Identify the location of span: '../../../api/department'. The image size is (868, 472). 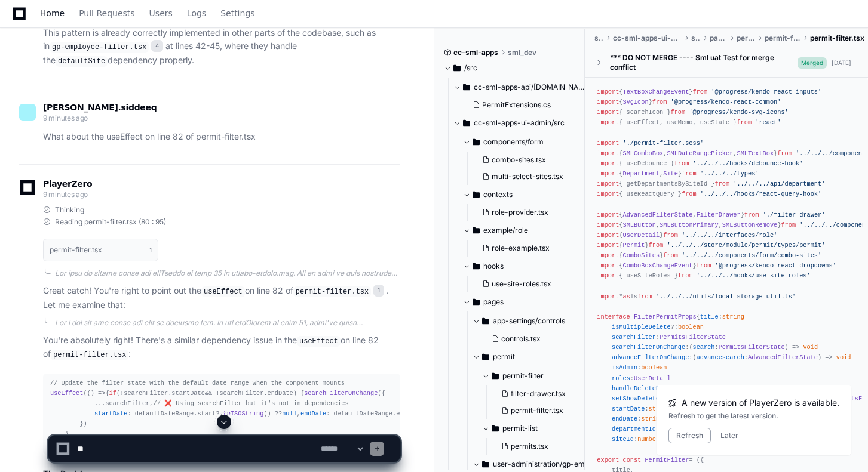
(779, 184).